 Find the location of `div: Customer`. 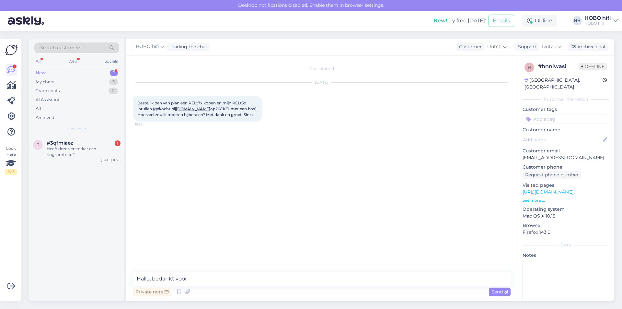

div: Customer is located at coordinates (469, 47).